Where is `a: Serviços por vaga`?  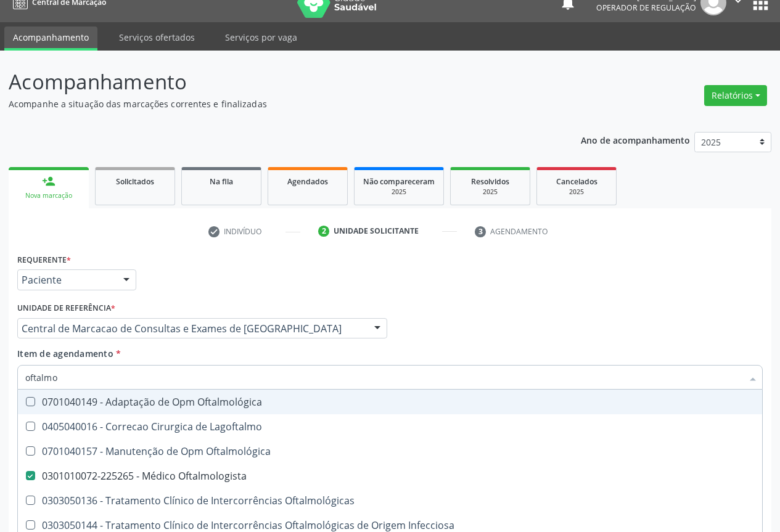
a: Serviços por vaga is located at coordinates (261, 37).